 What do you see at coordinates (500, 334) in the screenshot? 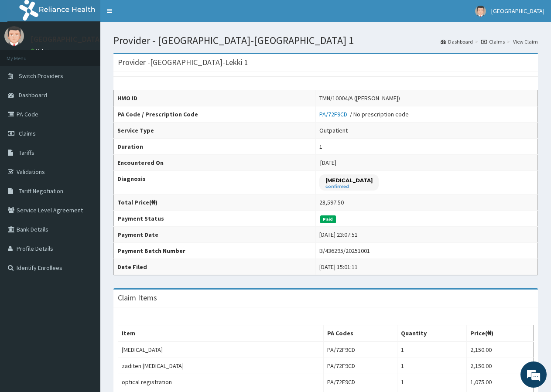
I see `th: Price(₦)` at bounding box center [500, 334].